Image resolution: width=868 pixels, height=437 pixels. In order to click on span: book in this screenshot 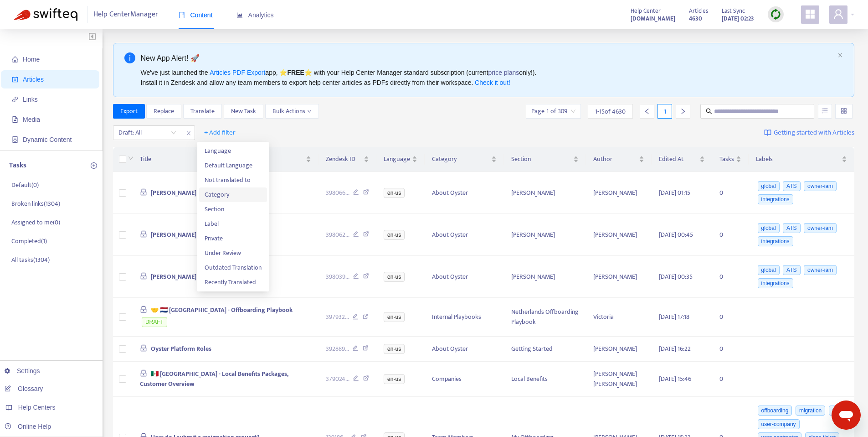, I will do `click(181, 15)`.